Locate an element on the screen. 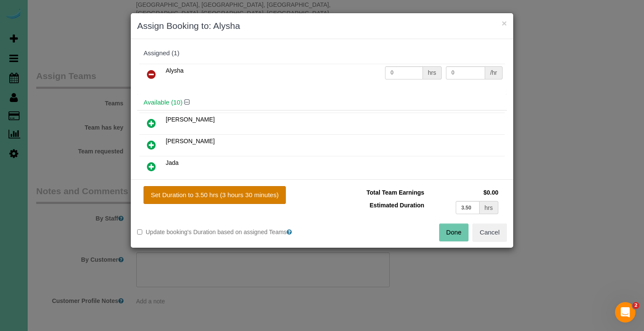 The width and height of the screenshot is (644, 331). button: Cancel is located at coordinates (489, 232).